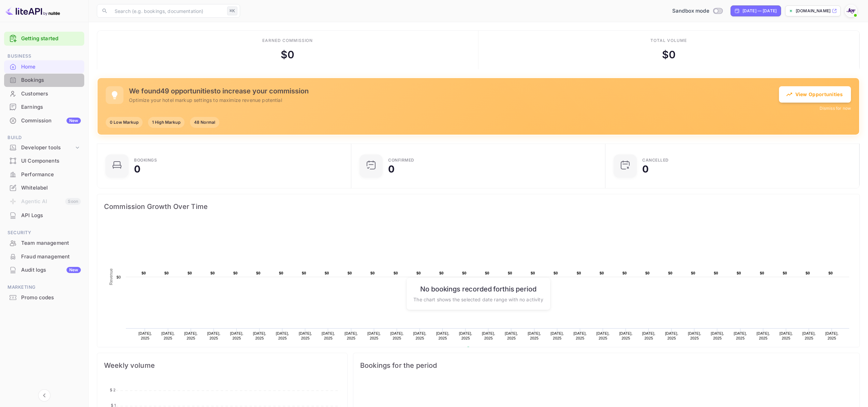 The height and width of the screenshot is (407, 868). Describe the element at coordinates (44, 297) in the screenshot. I see `a: Promo codes` at that location.